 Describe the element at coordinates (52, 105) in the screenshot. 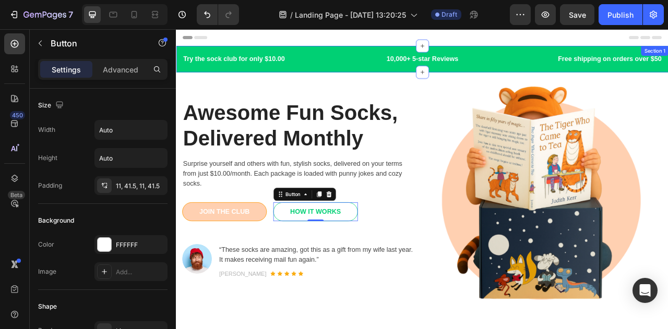

I see `div: Size` at that location.